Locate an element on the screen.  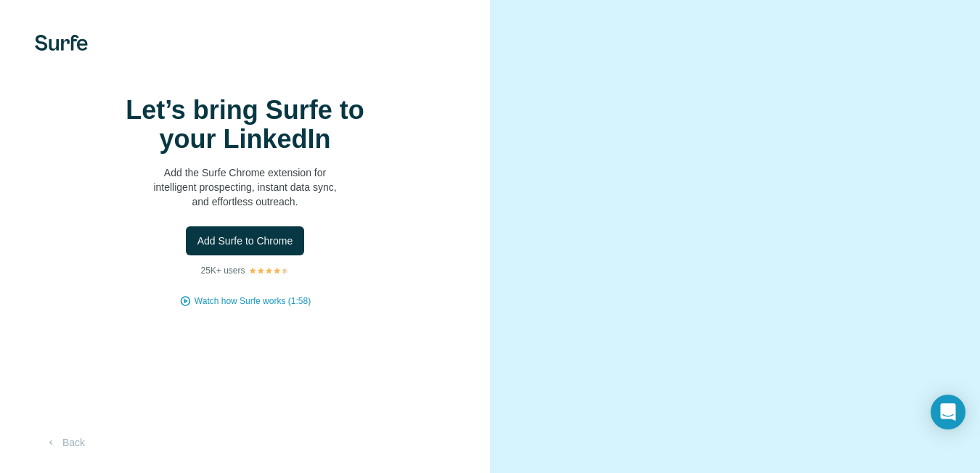
button: Add Surfe to Chrome is located at coordinates (245, 240).